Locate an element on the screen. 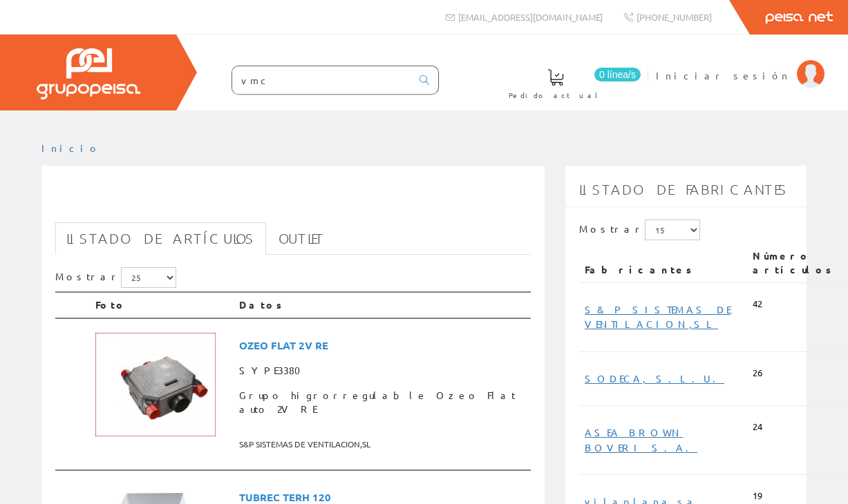 Image resolution: width=848 pixels, height=504 pixels. span: Iniciar sesión is located at coordinates (723, 75).